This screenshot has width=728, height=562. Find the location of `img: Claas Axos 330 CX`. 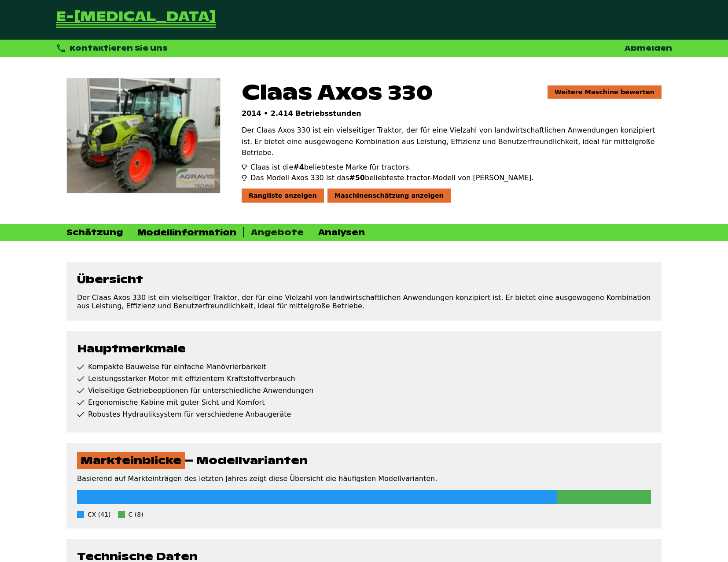

img: Claas Axos 330 CX is located at coordinates (143, 136).